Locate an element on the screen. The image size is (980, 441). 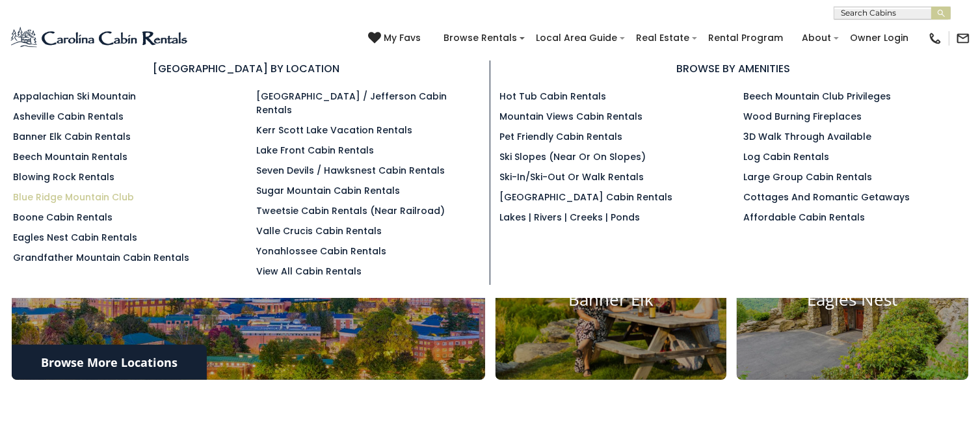
a: Asheville Cabin Rentals is located at coordinates (68, 116).